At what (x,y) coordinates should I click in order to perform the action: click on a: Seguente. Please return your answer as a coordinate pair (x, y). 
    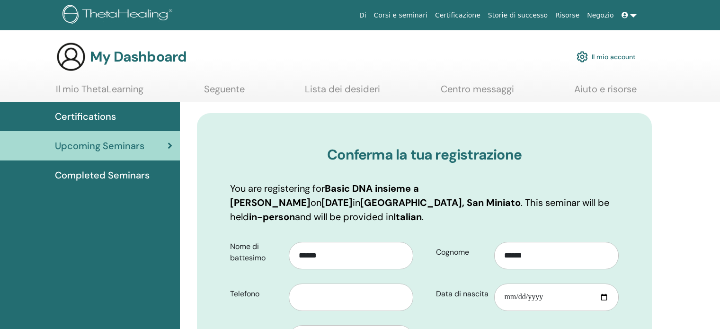
    Looking at the image, I should click on (225, 92).